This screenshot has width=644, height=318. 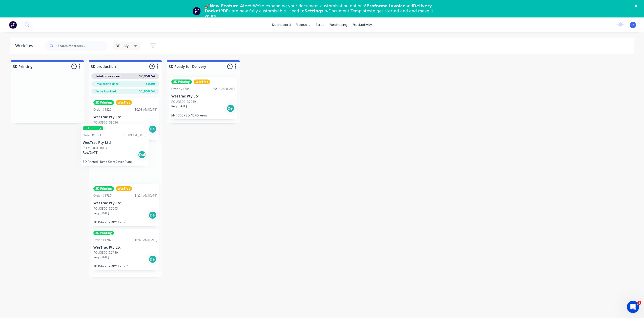 What do you see at coordinates (122, 46) in the screenshot?
I see `span: 3D only` at bounding box center [122, 46].